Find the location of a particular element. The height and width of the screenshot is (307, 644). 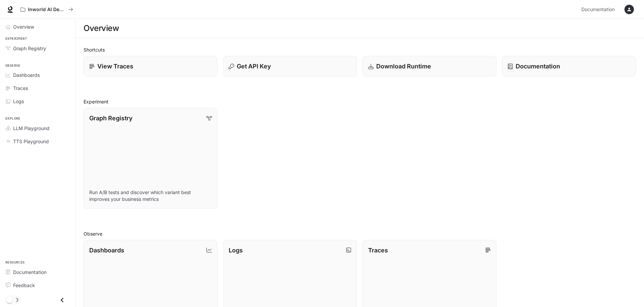

span: Dashboards is located at coordinates (26, 75).